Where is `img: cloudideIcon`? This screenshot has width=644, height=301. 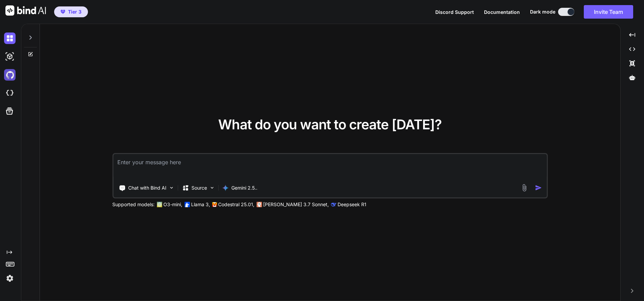
img: cloudideIcon is located at coordinates (9, 93).